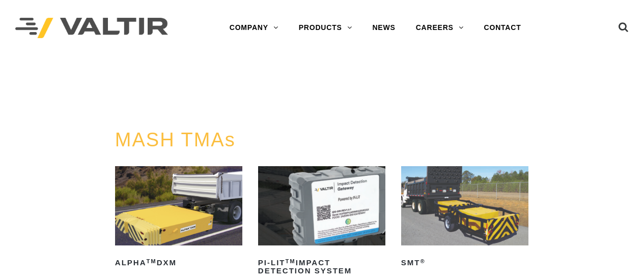 This screenshot has width=644, height=280. What do you see at coordinates (179, 219) in the screenshot?
I see `a: ALPHATMDXM` at bounding box center [179, 219].